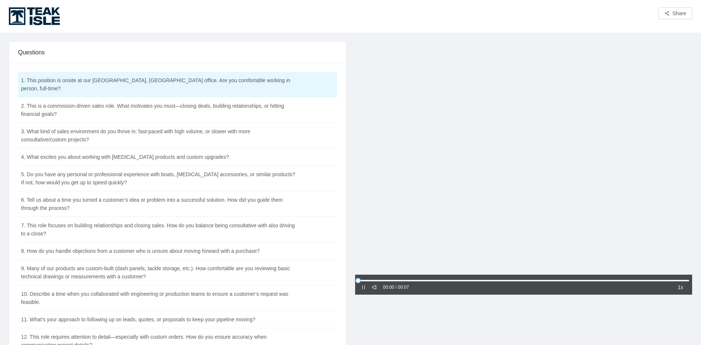 The image size is (701, 345). I want to click on span: share-alt, so click(667, 14).